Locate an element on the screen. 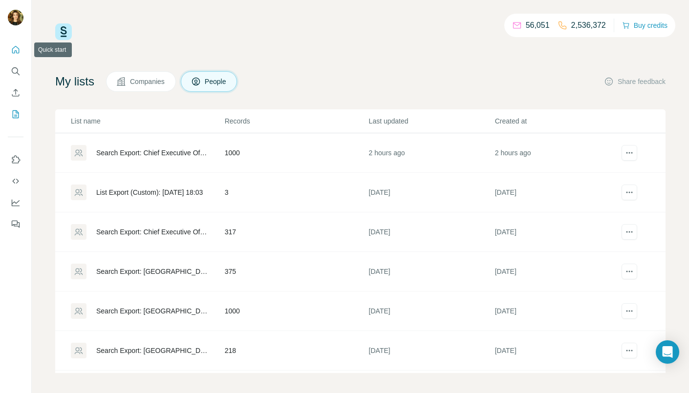 The height and width of the screenshot is (393, 689). td: 218 is located at coordinates (296, 351).